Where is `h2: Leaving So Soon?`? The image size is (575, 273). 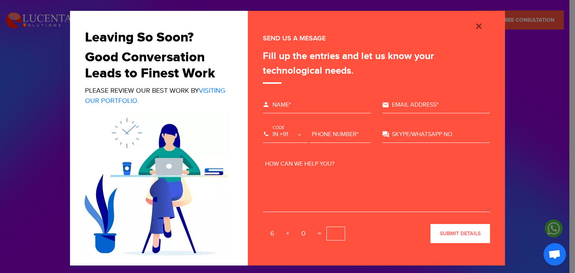
h2: Leaving So Soon? is located at coordinates (156, 37).